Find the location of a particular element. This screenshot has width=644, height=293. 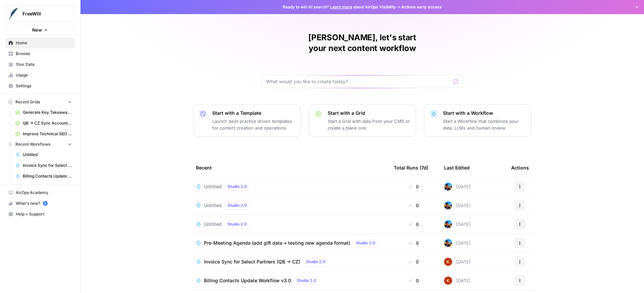

p: Start a Workflow that combines your data, LLMs and human review is located at coordinates (484, 124).